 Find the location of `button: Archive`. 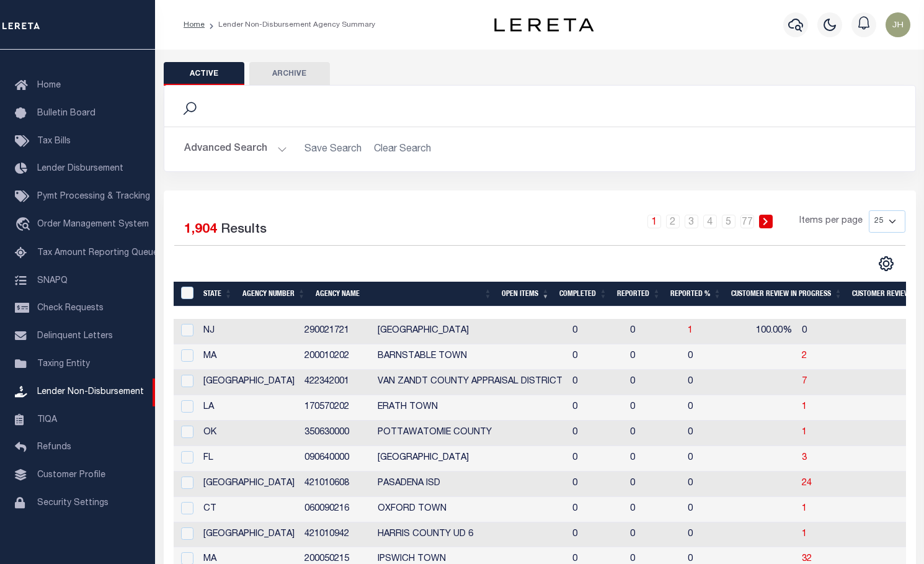

button: Archive is located at coordinates (290, 74).